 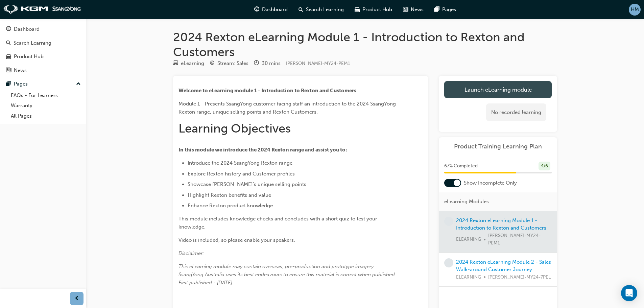 What do you see at coordinates (29, 57) in the screenshot?
I see `div: Product Hub` at bounding box center [29, 57].